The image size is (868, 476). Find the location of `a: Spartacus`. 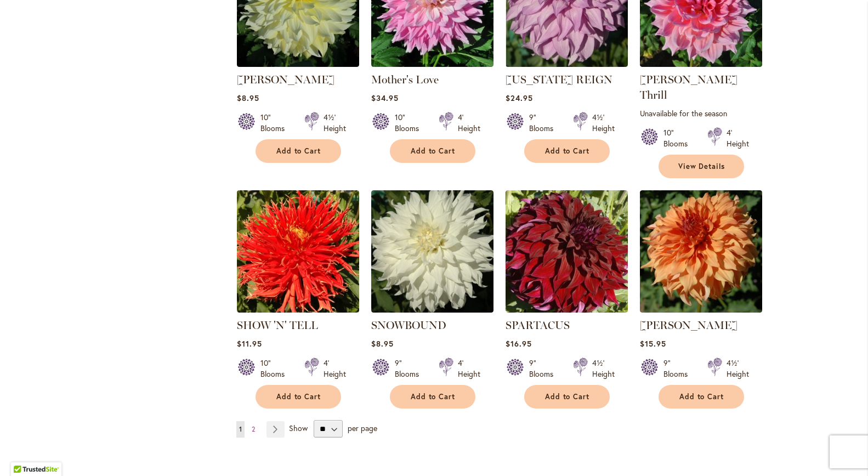

a: Spartacus is located at coordinates (566, 309).